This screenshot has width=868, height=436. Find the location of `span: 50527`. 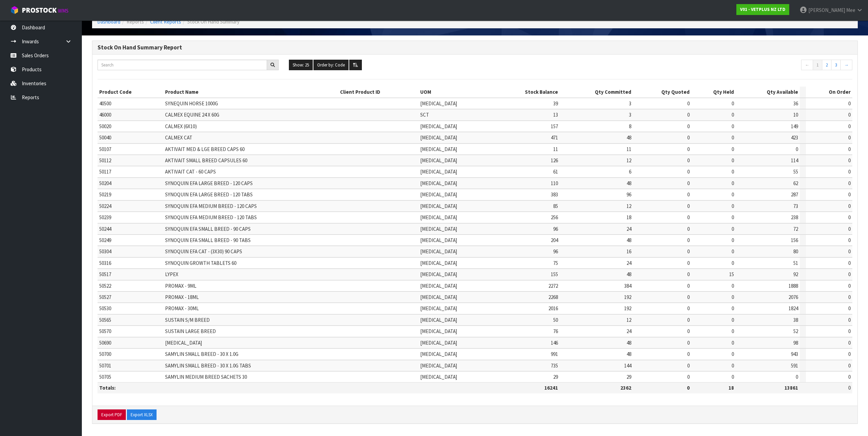

span: 50527 is located at coordinates (105, 297).